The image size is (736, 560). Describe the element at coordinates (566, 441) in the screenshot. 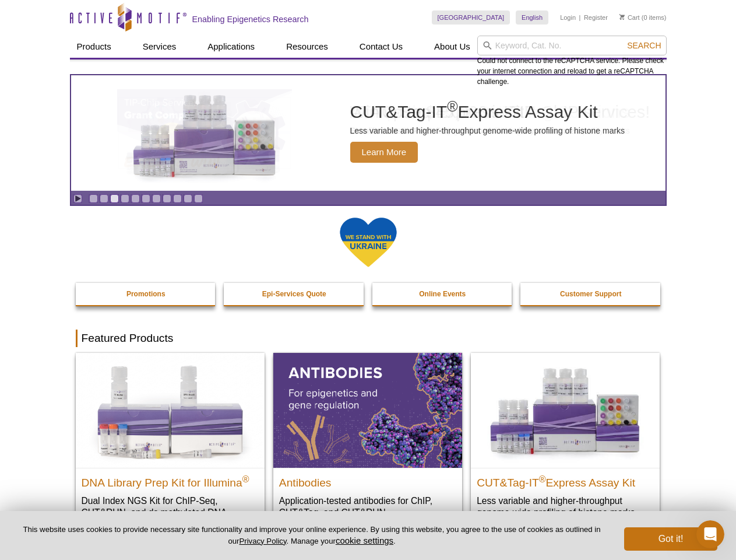

I see `a: CUT&Tag-IT® Express Assay Kit CUT&Tag-IT®Express Assay Kit Less variable and higher-throughput ge...` at that location.